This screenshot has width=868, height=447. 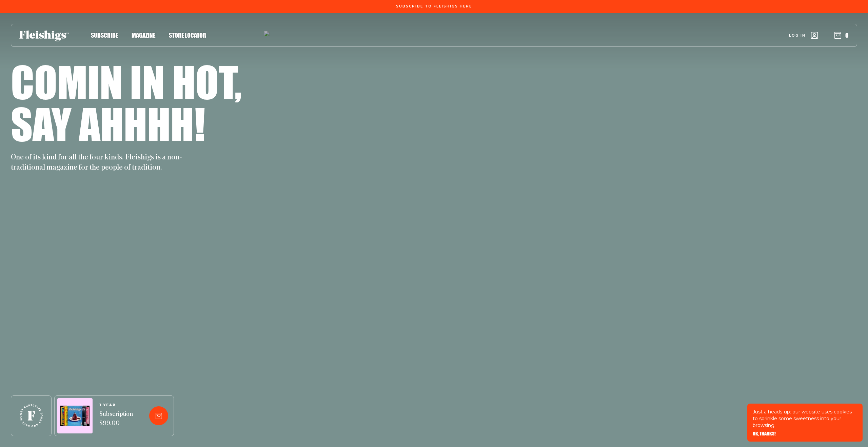 I want to click on span: OK, THANKS!, so click(x=764, y=434).